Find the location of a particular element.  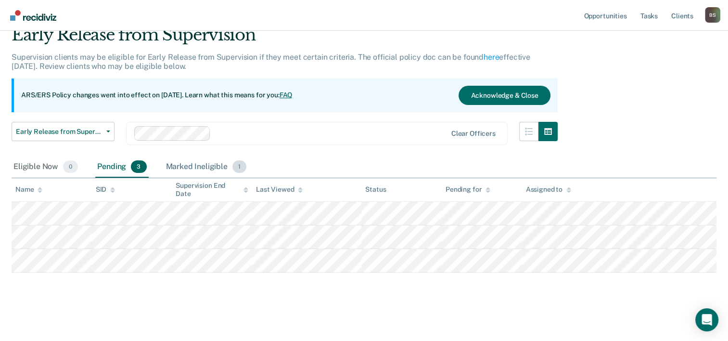

div: Supervision End Date is located at coordinates (212, 190).